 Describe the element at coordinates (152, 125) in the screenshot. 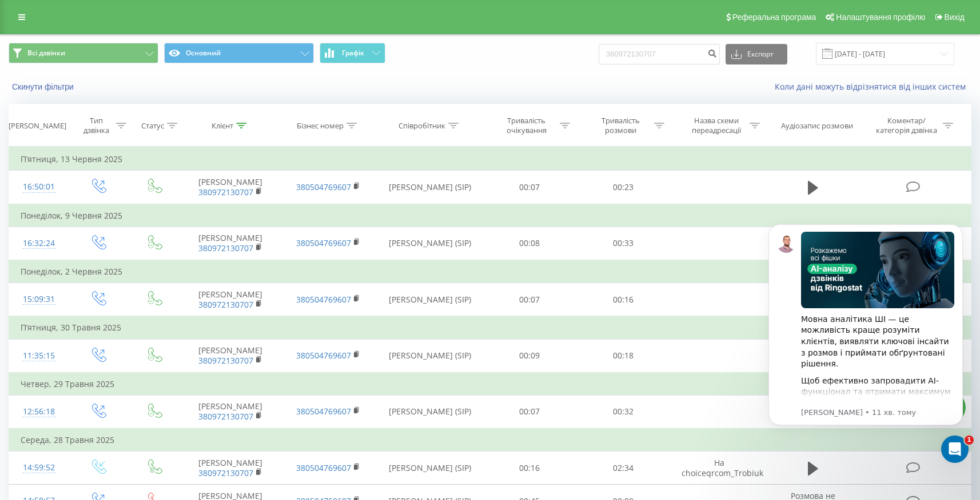

I see `div: Статус` at that location.